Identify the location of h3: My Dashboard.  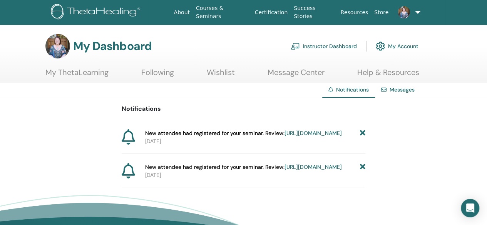
(112, 46).